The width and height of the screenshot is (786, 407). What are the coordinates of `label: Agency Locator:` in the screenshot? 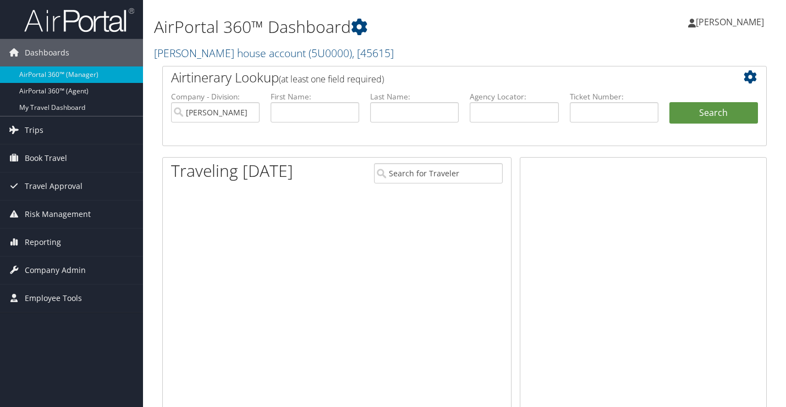 It's located at (514, 97).